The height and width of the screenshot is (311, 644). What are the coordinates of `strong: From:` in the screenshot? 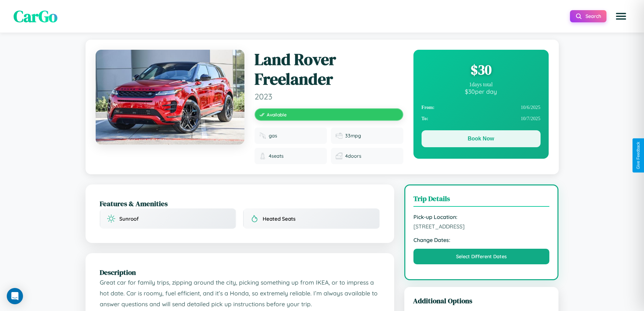 It's located at (428, 107).